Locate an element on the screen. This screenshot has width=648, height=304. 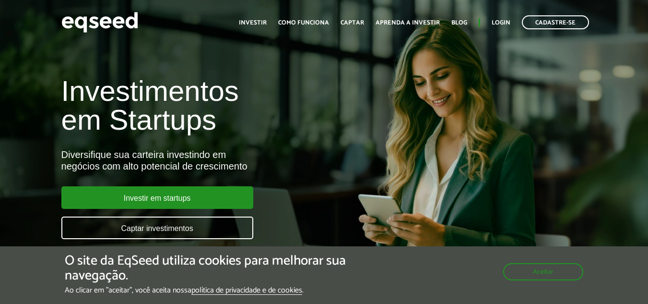
a: Investir is located at coordinates (253, 23).